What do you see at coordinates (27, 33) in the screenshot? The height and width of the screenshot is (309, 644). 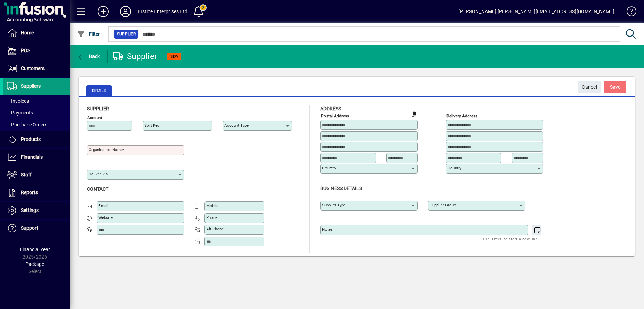 I see `span: Home` at bounding box center [27, 33].